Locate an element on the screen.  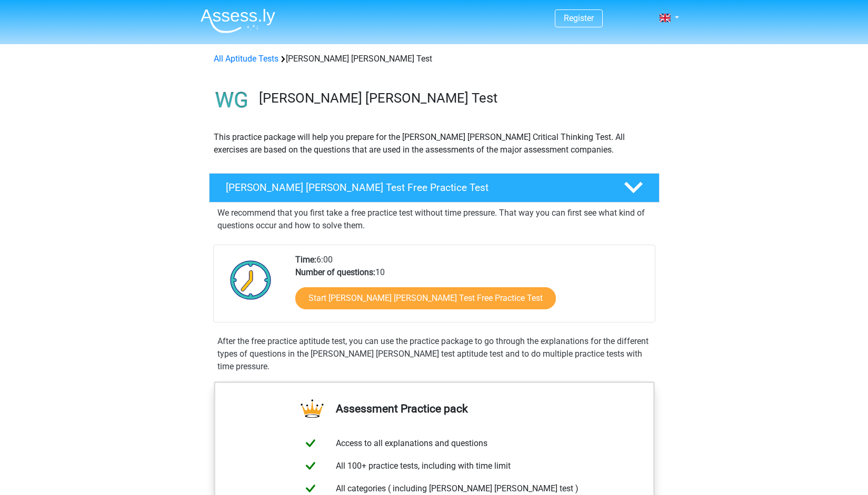
a: Register is located at coordinates (578, 18).